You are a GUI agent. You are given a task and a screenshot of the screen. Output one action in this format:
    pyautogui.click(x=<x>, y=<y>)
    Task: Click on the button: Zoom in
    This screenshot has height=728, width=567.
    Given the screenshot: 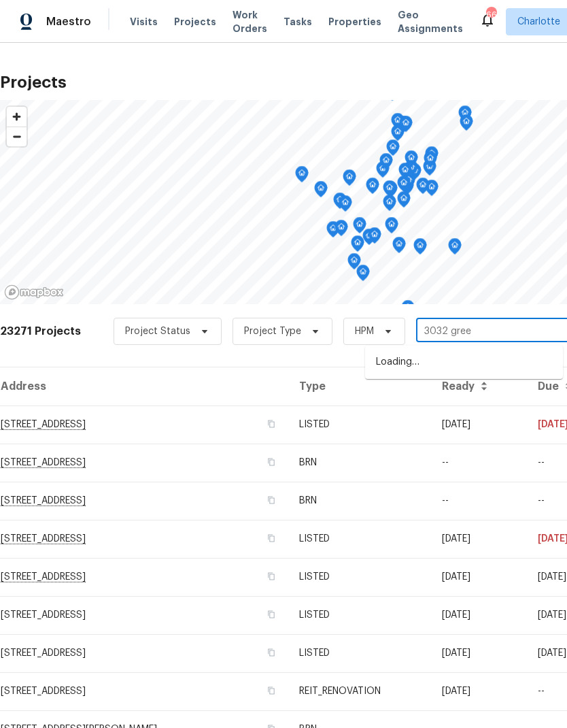 What is the action you would take?
    pyautogui.click(x=16, y=116)
    